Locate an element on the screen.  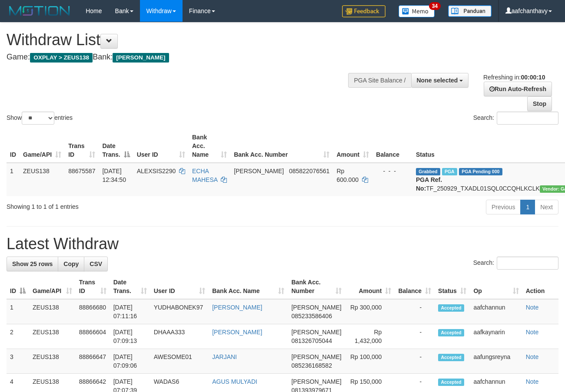
td: 88866680 is located at coordinates (93, 312).